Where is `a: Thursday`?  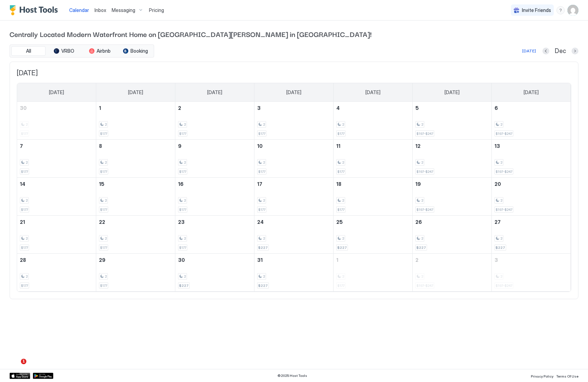
a: Thursday is located at coordinates (373, 93).